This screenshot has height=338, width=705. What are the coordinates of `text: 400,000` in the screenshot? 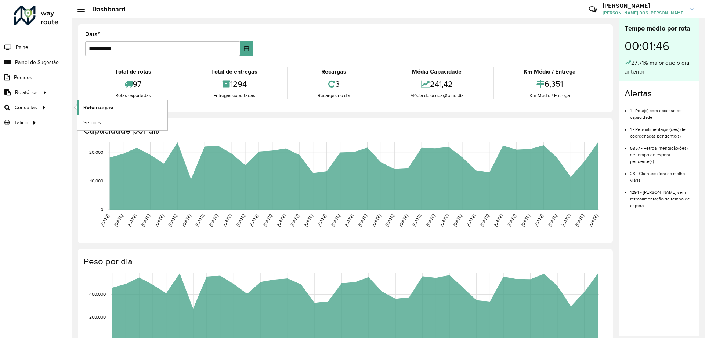 It's located at (97, 294).